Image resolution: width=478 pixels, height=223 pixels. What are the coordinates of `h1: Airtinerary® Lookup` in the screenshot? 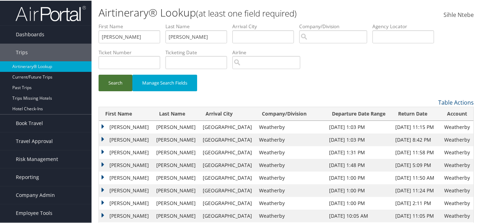 It's located at (224, 12).